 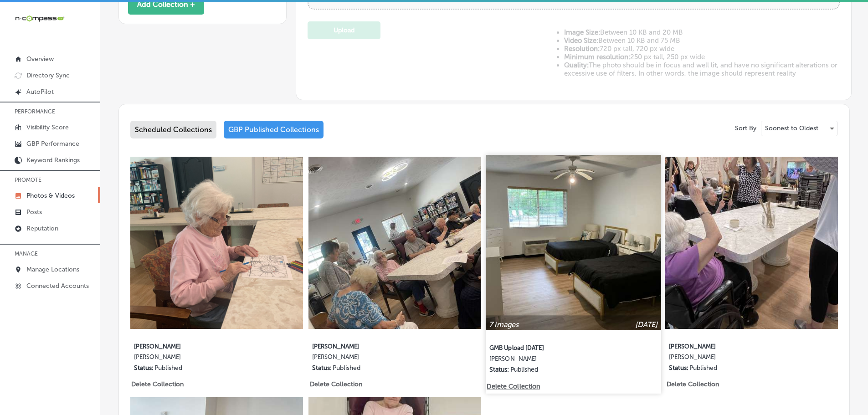 I want to click on p: Manage Locations, so click(x=53, y=269).